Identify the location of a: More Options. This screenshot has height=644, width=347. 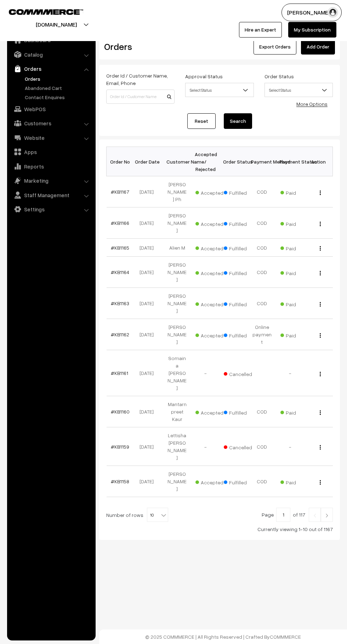
(312, 104).